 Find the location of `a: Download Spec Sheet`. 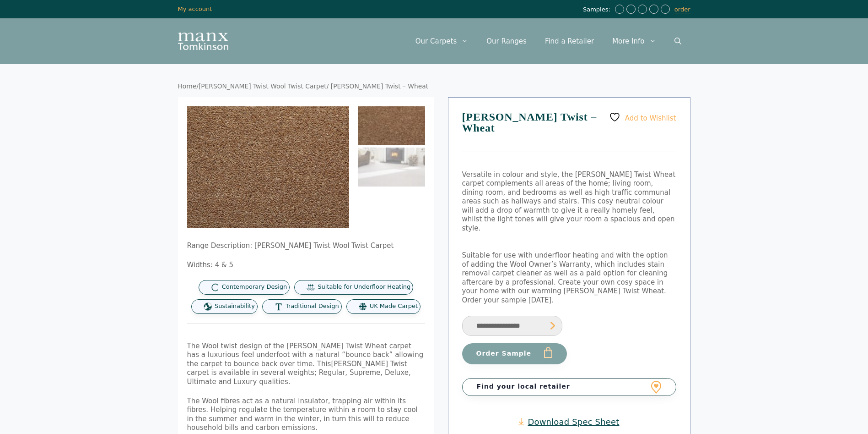

a: Download Spec Sheet is located at coordinates (569, 422).